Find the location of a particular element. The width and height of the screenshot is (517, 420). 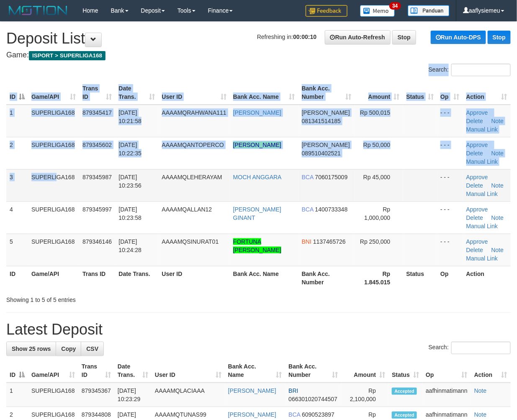

span: Copy 1137465726 to clipboard is located at coordinates (329, 241).